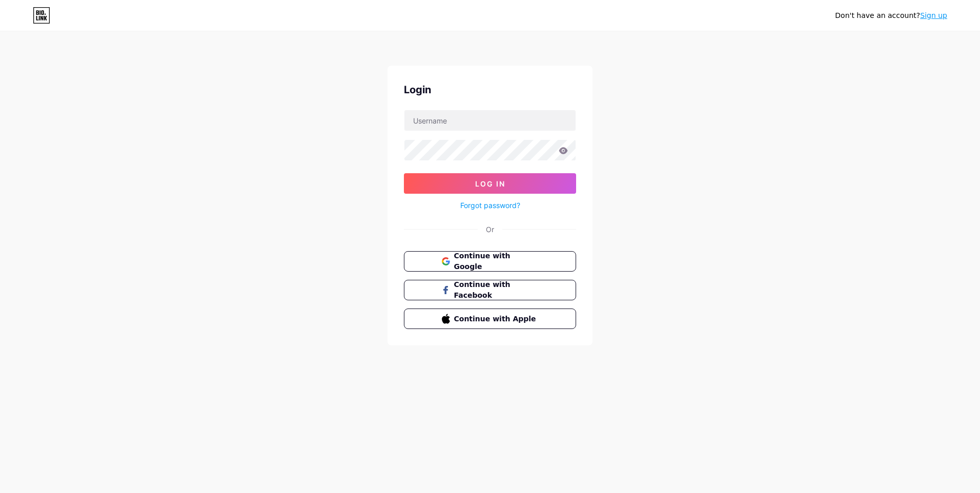 Image resolution: width=980 pixels, height=493 pixels. What do you see at coordinates (497, 319) in the screenshot?
I see `span: Continue with Apple` at bounding box center [497, 319].